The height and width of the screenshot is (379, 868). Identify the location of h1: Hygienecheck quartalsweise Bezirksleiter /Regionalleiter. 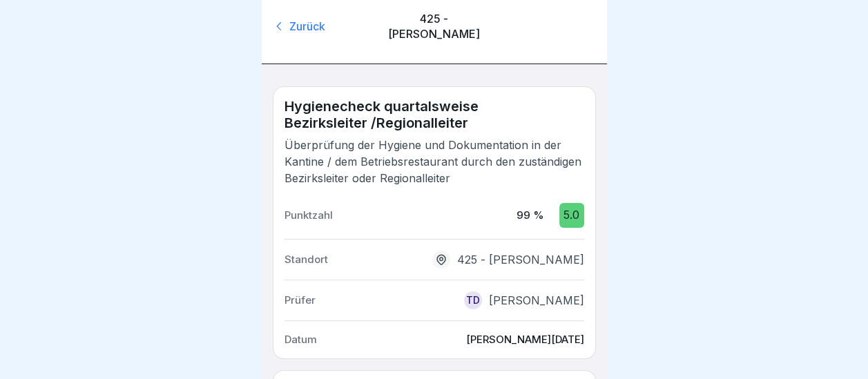
(434, 115).